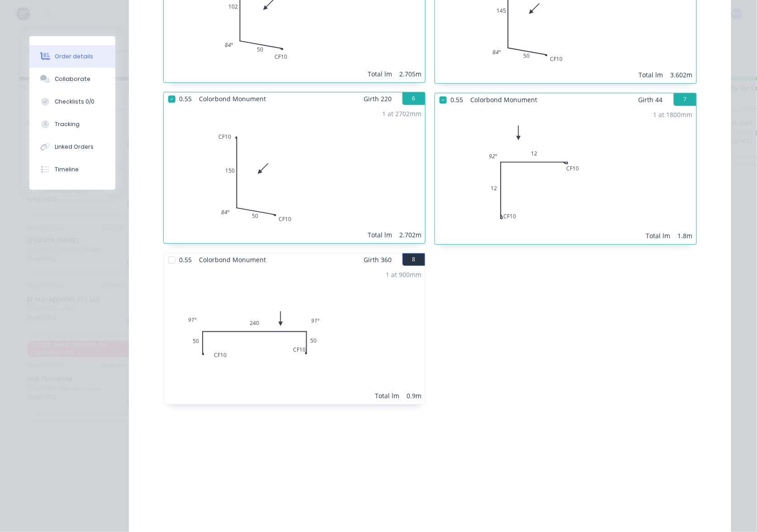  Describe the element at coordinates (673, 115) in the screenshot. I see `div: 1 at 1800mm` at that location.